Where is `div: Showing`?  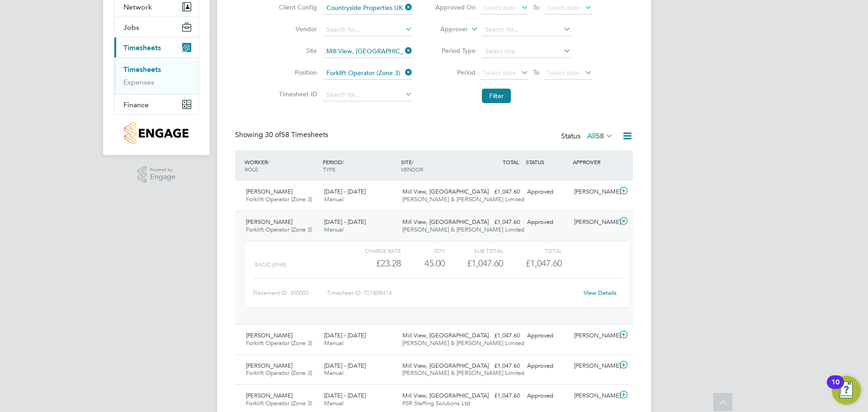
div: Showing is located at coordinates (283, 135).